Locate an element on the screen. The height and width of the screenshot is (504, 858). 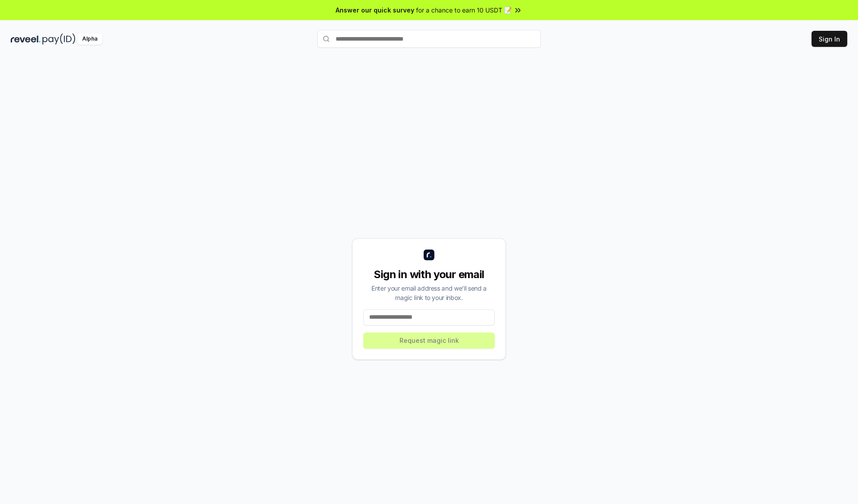
div: Alpha is located at coordinates (90, 39).